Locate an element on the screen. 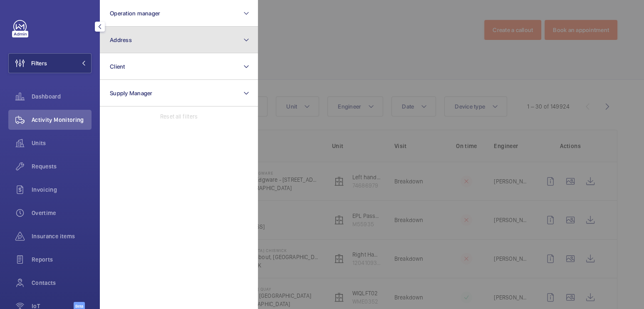 This screenshot has width=644, height=309. span: Filters is located at coordinates (39, 63).